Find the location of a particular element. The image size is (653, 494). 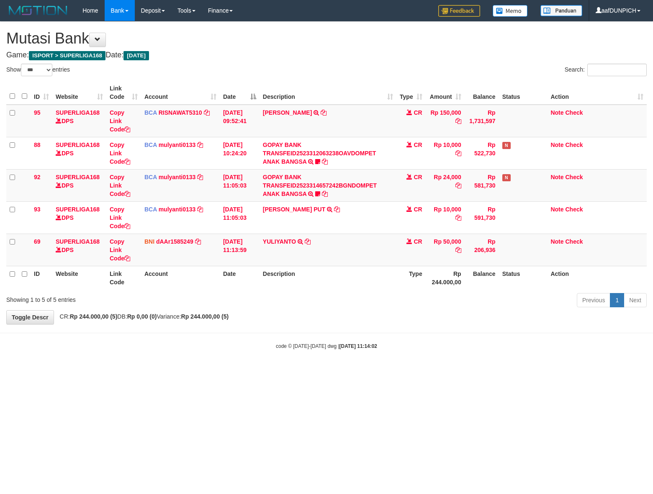

span: CR: DB: Variance: is located at coordinates (142, 316).